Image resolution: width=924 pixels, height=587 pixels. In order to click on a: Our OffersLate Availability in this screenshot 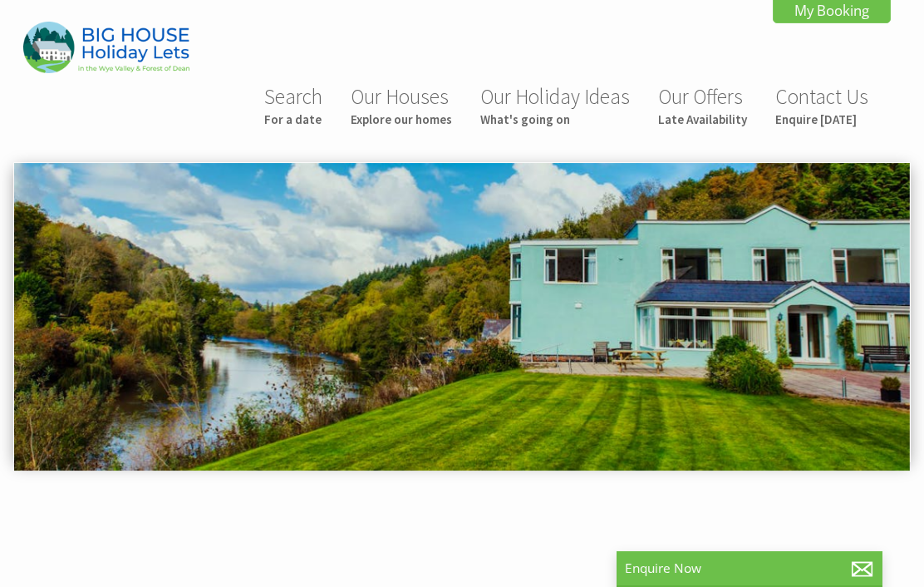, I will do `click(702, 104)`.